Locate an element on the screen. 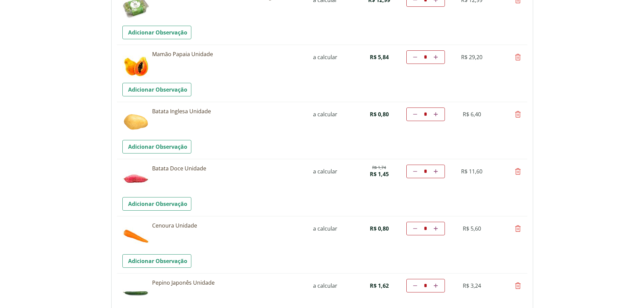 The image size is (644, 308). span: R$ 3,24 is located at coordinates (472, 285).